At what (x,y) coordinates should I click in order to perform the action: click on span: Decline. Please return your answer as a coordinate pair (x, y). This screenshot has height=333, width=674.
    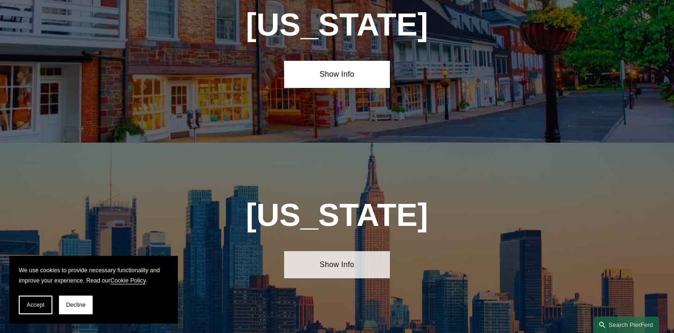
    Looking at the image, I should click on (76, 305).